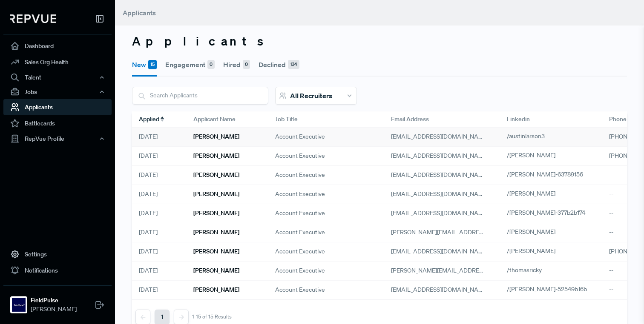  What do you see at coordinates (139, 13) in the screenshot?
I see `span: Applicants` at bounding box center [139, 13].